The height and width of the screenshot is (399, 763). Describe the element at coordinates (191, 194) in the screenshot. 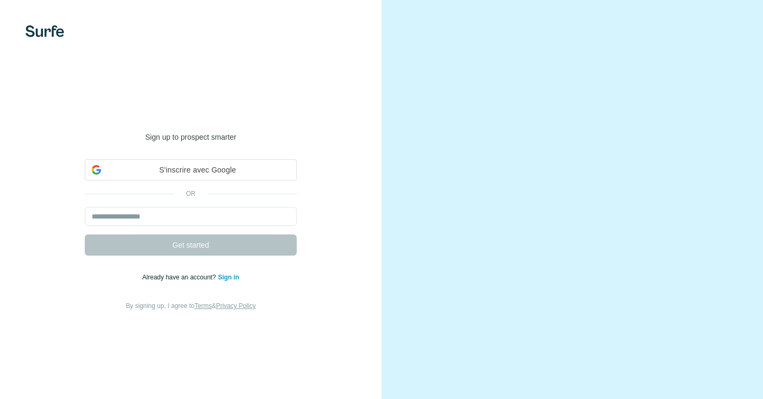

I see `p: or` at that location.